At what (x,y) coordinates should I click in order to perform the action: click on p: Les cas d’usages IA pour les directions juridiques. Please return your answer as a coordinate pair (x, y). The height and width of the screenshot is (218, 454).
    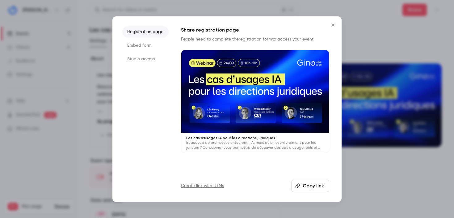
    Looking at the image, I should click on (255, 138).